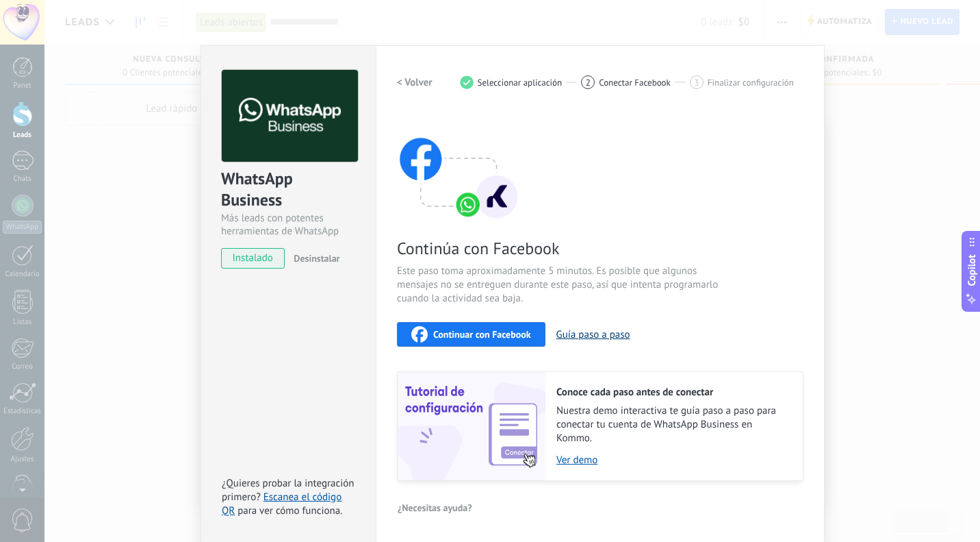 The image size is (980, 542). Describe the element at coordinates (972, 270) in the screenshot. I see `span: Copilot` at that location.